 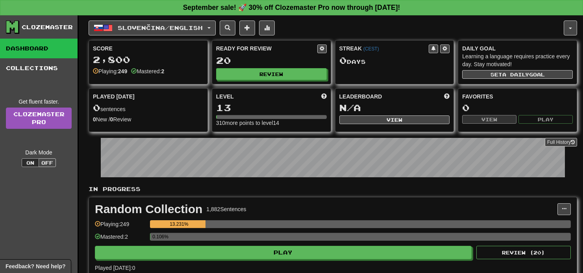 What do you see at coordinates (148, 59) in the screenshot?
I see `div: 2,800` at bounding box center [148, 59].